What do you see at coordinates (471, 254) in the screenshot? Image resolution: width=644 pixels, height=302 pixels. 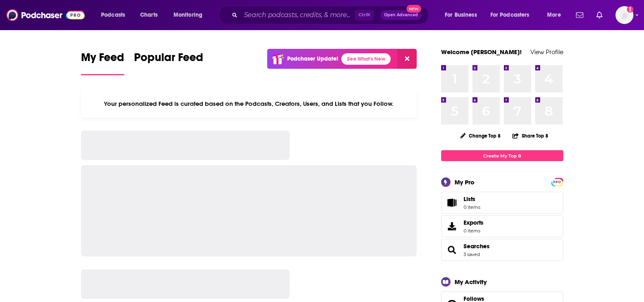 I see `a: 3 saved` at bounding box center [471, 254].